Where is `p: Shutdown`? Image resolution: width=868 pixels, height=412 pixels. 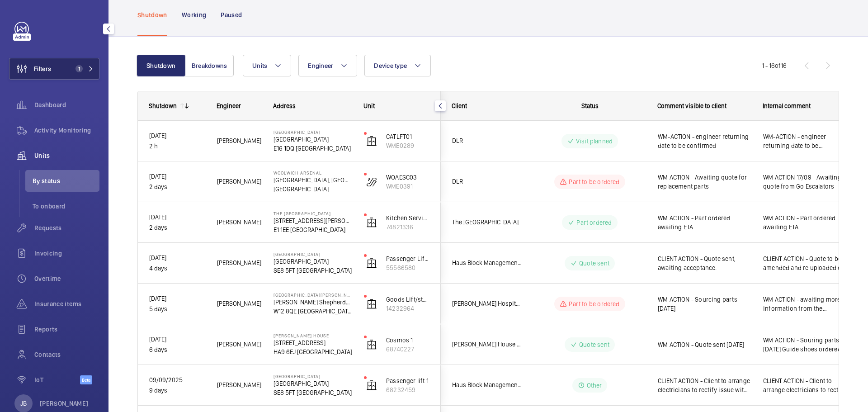
p: Shutdown is located at coordinates (152, 15).